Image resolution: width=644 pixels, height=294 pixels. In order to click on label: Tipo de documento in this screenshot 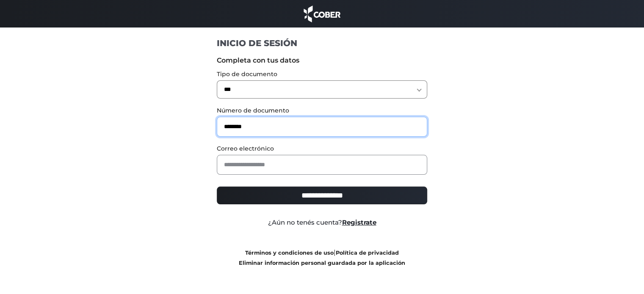, I will do `click(322, 74)`.